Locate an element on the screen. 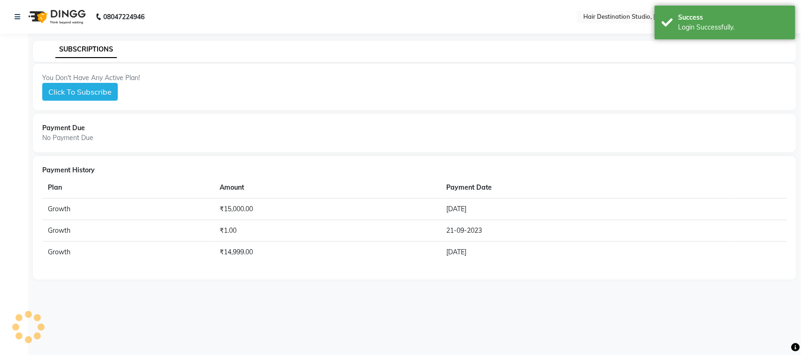 The width and height of the screenshot is (801, 355). div: Payment Due is located at coordinates (414, 128).